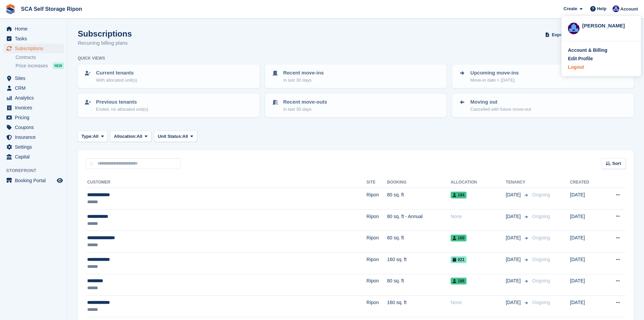 The image size is (644, 320). I want to click on a: Price increases NEW, so click(40, 66).